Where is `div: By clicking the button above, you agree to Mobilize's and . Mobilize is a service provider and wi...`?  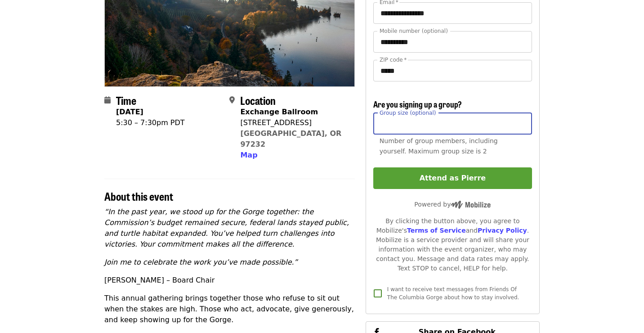 div: By clicking the button above, you agree to Mobilize's and . Mobilize is a service provider and wi... is located at coordinates (452, 245).